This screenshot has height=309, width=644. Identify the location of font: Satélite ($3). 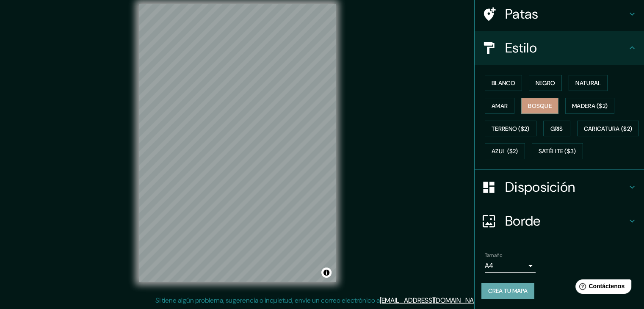
(557, 151).